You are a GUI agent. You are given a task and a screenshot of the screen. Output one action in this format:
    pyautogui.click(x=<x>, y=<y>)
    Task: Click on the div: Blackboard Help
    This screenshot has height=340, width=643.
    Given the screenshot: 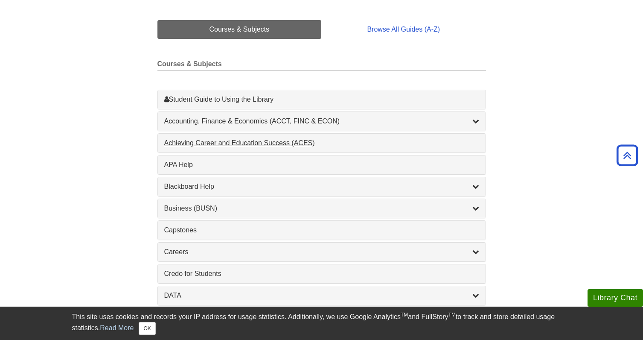 What is the action you would take?
    pyautogui.click(x=322, y=187)
    